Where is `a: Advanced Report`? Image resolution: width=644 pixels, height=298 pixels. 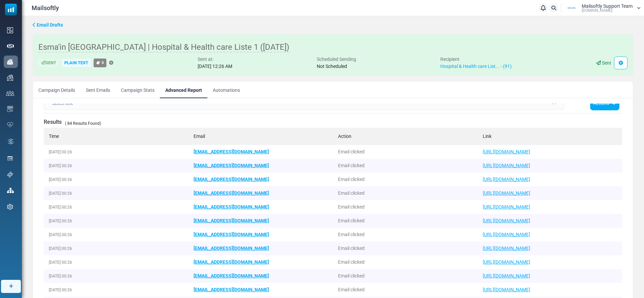 a: Advanced Report is located at coordinates (183, 90).